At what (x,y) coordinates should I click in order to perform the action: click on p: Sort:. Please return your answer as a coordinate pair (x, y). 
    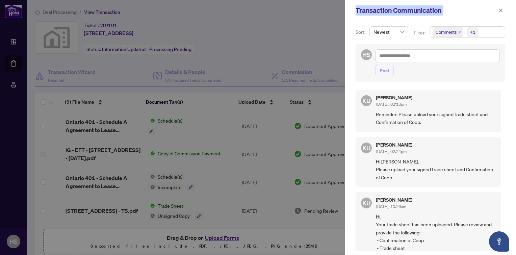
    Looking at the image, I should click on (361, 32).